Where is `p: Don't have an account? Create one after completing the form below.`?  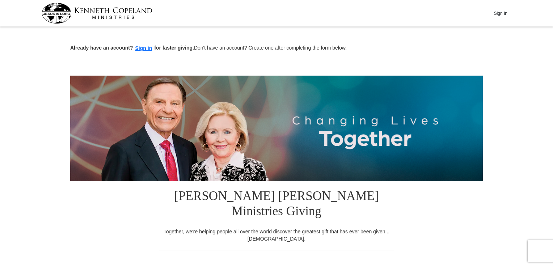 p: Don't have an account? Create one after completing the form below. is located at coordinates (277, 48).